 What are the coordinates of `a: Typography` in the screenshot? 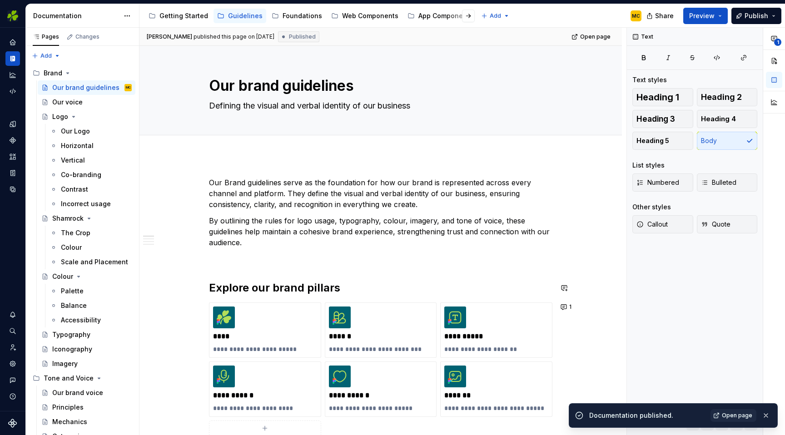 It's located at (86, 335).